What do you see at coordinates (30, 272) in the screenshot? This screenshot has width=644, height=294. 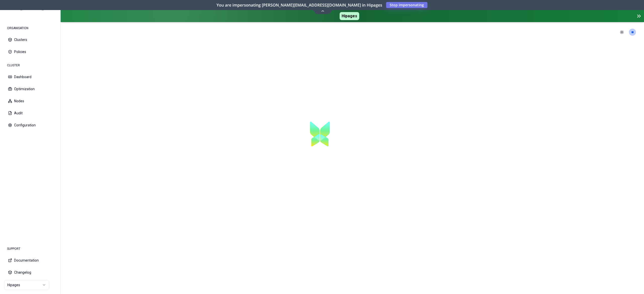 I see `button: Changelog` at bounding box center [30, 272].